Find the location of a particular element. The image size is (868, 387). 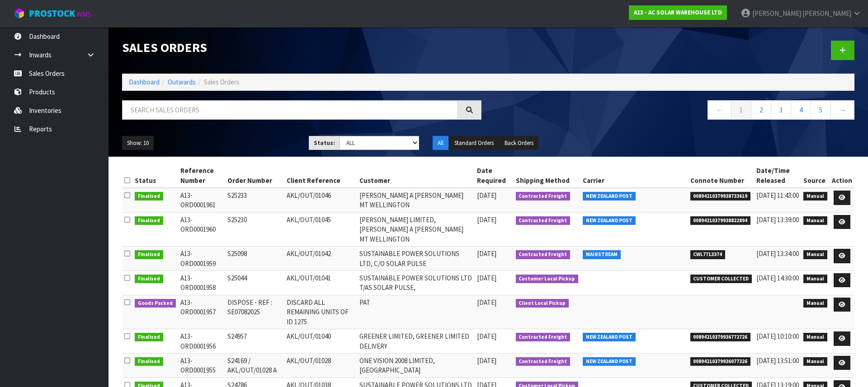

span: Client Local Pickup is located at coordinates (543, 304).